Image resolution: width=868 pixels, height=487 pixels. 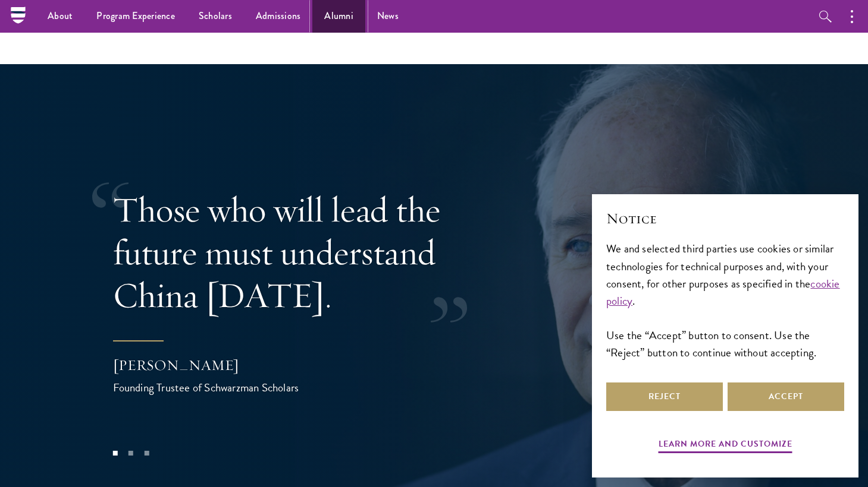 I want to click on button: 2 of 3, so click(x=131, y=454).